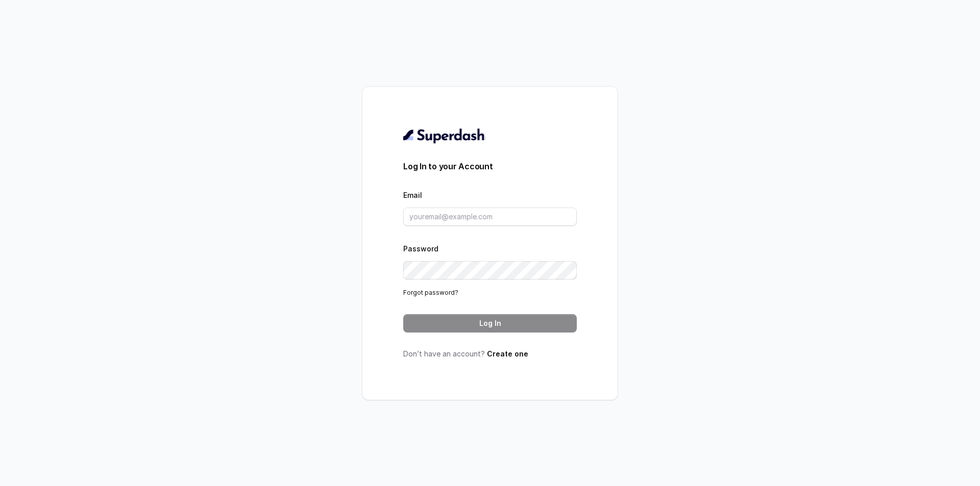 This screenshot has width=980, height=486. I want to click on a: Forgot password?, so click(431, 292).